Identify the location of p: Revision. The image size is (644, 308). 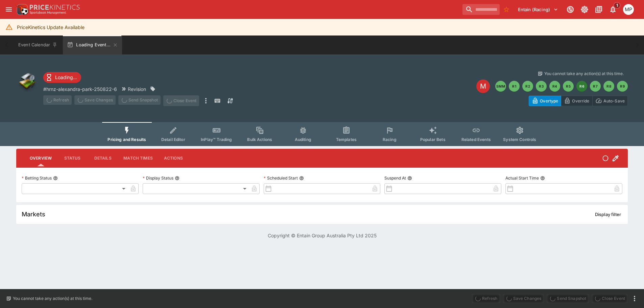
(137, 89).